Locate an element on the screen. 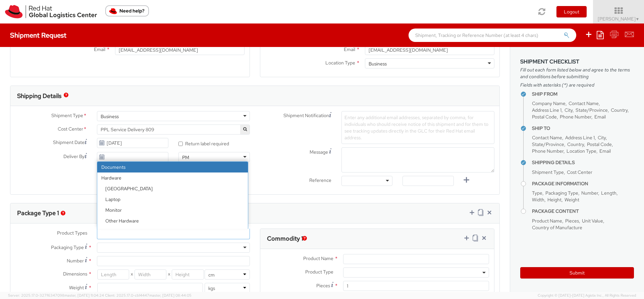 Image resolution: width=644 pixels, height=299 pixels. span: Product Type is located at coordinates (320, 271).